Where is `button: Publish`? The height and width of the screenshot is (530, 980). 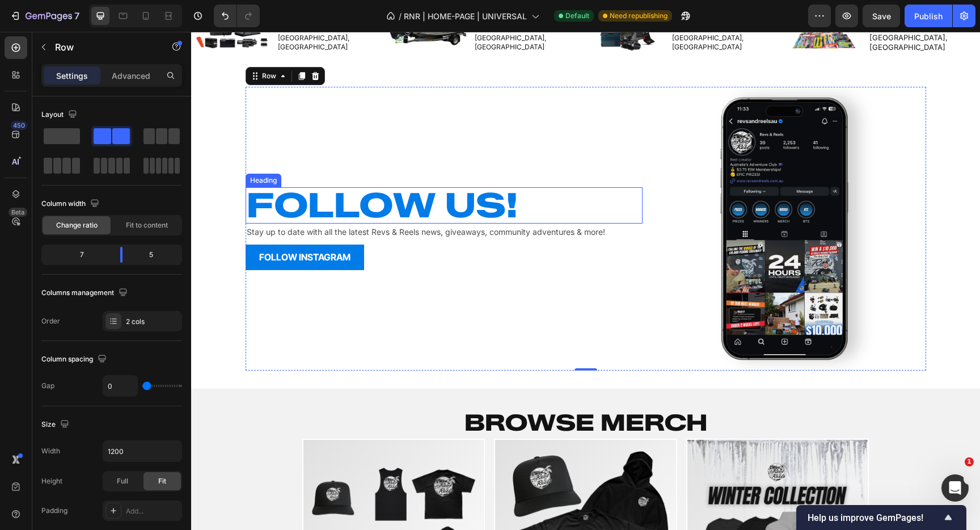 button: Publish is located at coordinates (928, 16).